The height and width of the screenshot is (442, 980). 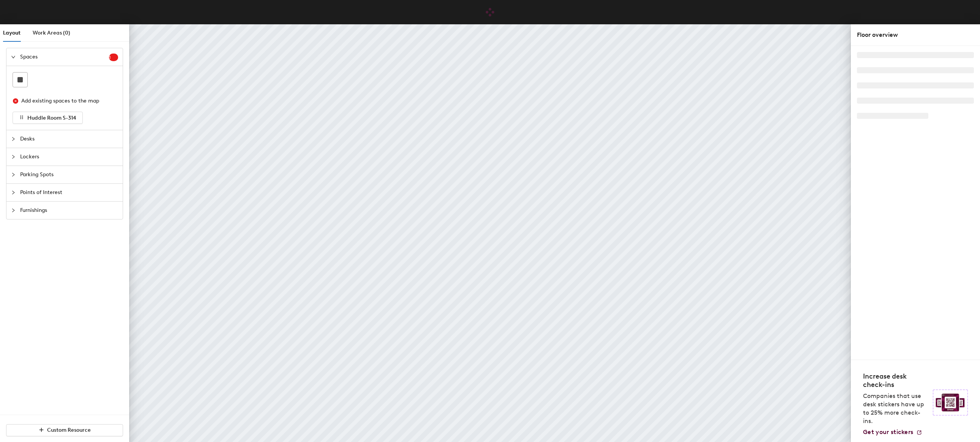 What do you see at coordinates (52, 32) in the screenshot?
I see `span: Work Areas (0)` at bounding box center [52, 32].